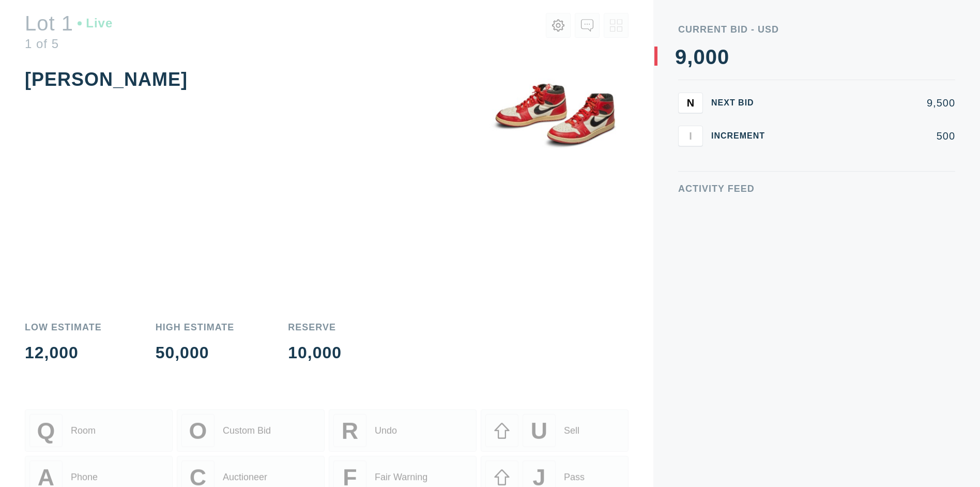 Image resolution: width=980 pixels, height=487 pixels. Describe the element at coordinates (742, 136) in the screenshot. I see `div: Increment` at that location.